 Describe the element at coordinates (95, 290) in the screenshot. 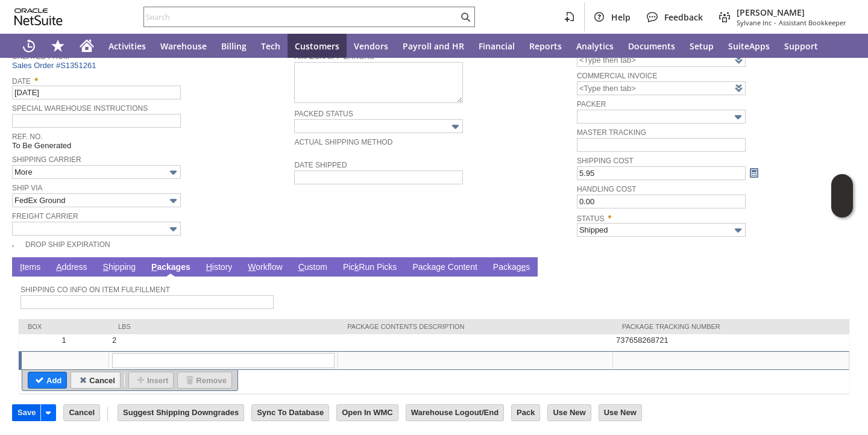

I see `a: Shipping Co Info on Item Fulfillment` at that location.